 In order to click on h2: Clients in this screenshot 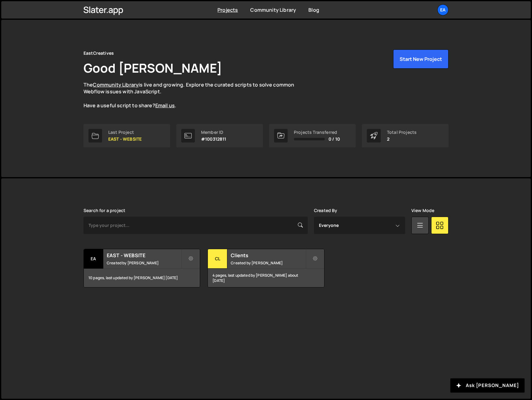, I will do `click(268, 255)`.